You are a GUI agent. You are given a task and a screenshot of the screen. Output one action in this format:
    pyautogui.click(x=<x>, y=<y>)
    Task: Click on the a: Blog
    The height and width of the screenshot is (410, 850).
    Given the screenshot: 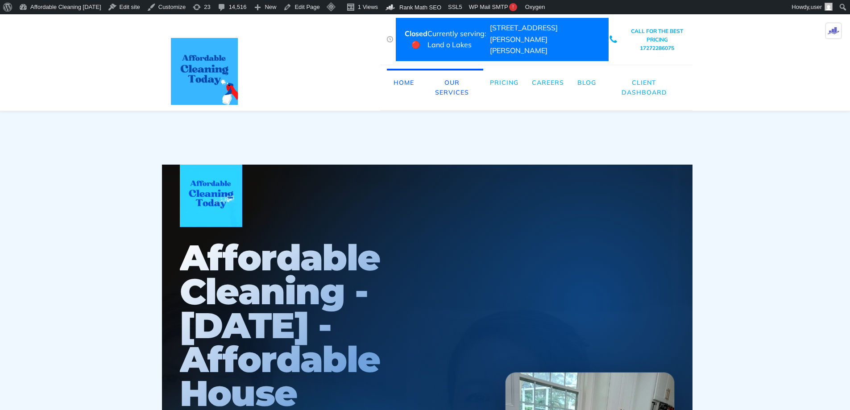 What is the action you would take?
    pyautogui.click(x=587, y=83)
    